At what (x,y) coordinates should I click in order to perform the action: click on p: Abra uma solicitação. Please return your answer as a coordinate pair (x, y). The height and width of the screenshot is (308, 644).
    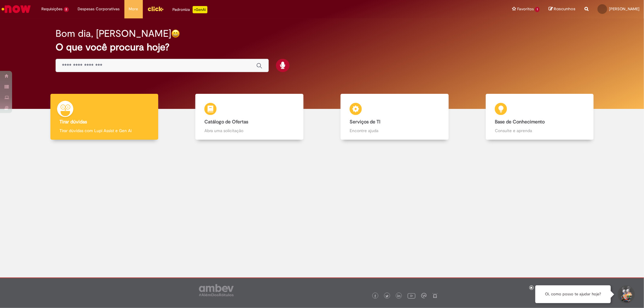
    Looking at the image, I should click on (249, 131).